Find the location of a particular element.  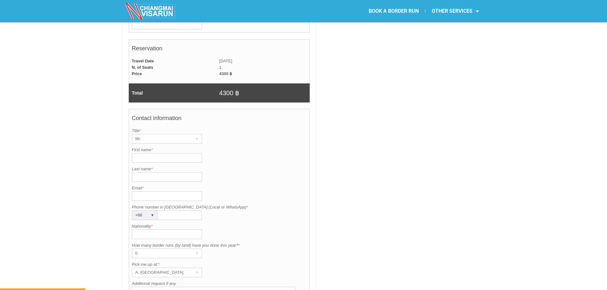

h4: Contact information is located at coordinates (219, 120).